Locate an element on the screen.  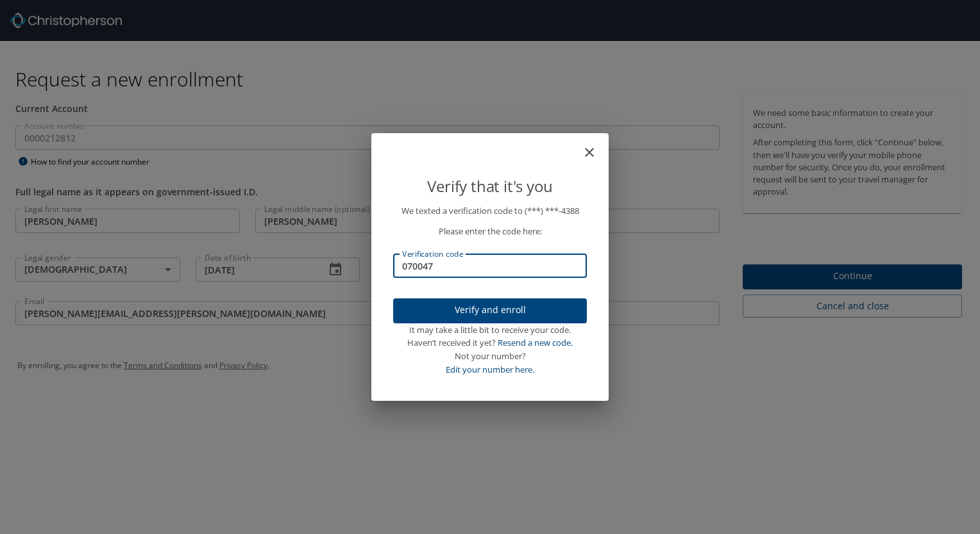
div: Not your number? is located at coordinates (490, 356).